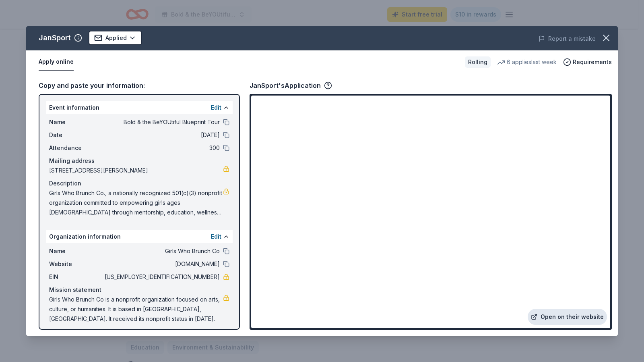 The image size is (644, 362). What do you see at coordinates (76, 277) in the screenshot?
I see `span: EIN` at bounding box center [76, 277].